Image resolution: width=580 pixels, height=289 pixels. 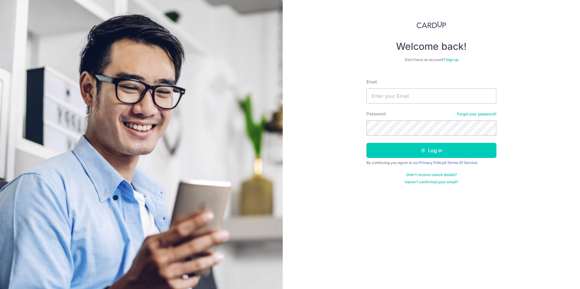 I want to click on img: CardUp Logo, so click(x=431, y=25).